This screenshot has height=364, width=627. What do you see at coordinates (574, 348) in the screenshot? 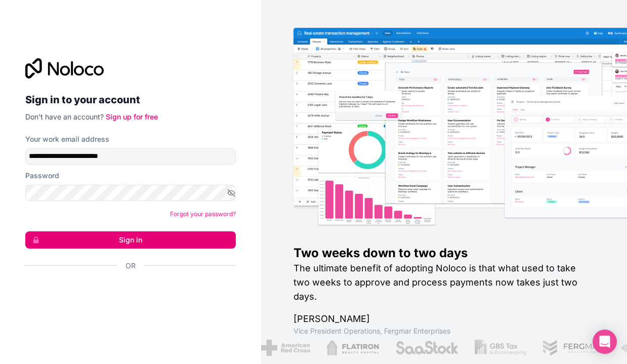
I see `img: /assets/fergmar-CudnrXN5.png` at bounding box center [574, 348].